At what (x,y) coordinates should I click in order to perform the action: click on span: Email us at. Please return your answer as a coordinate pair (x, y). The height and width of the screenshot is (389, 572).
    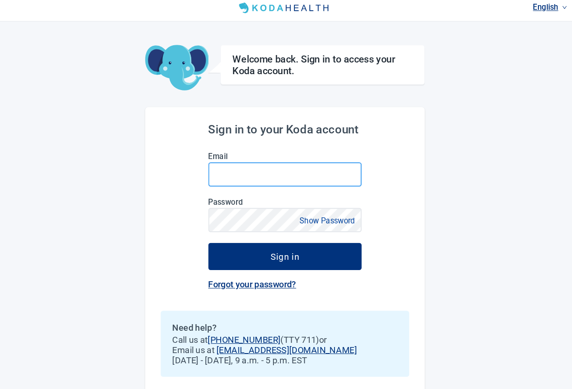
    Looking at the image, I should click on (286, 342).